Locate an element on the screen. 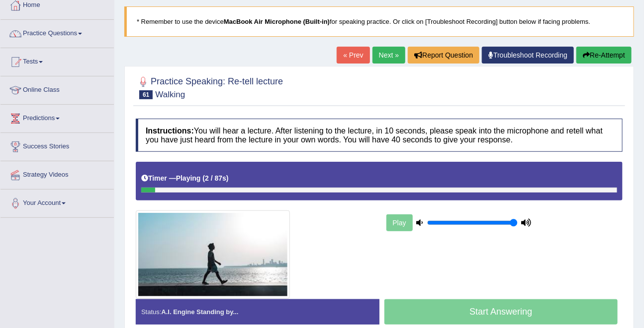 The image size is (644, 328). a: Practice Questions is located at coordinates (57, 32).